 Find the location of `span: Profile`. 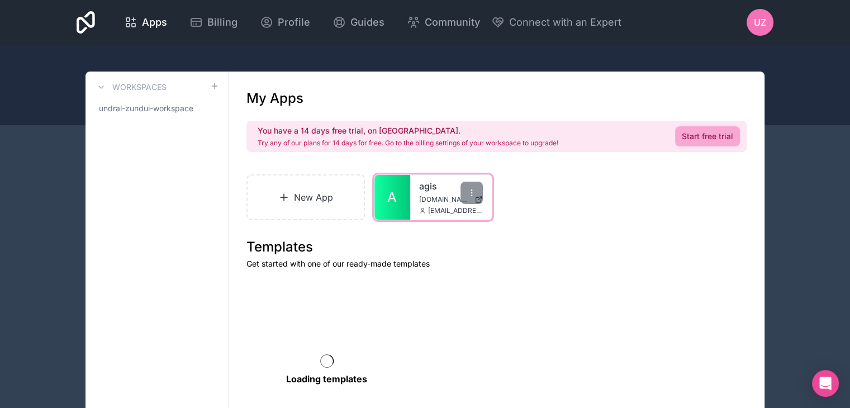

span: Profile is located at coordinates (294, 22).